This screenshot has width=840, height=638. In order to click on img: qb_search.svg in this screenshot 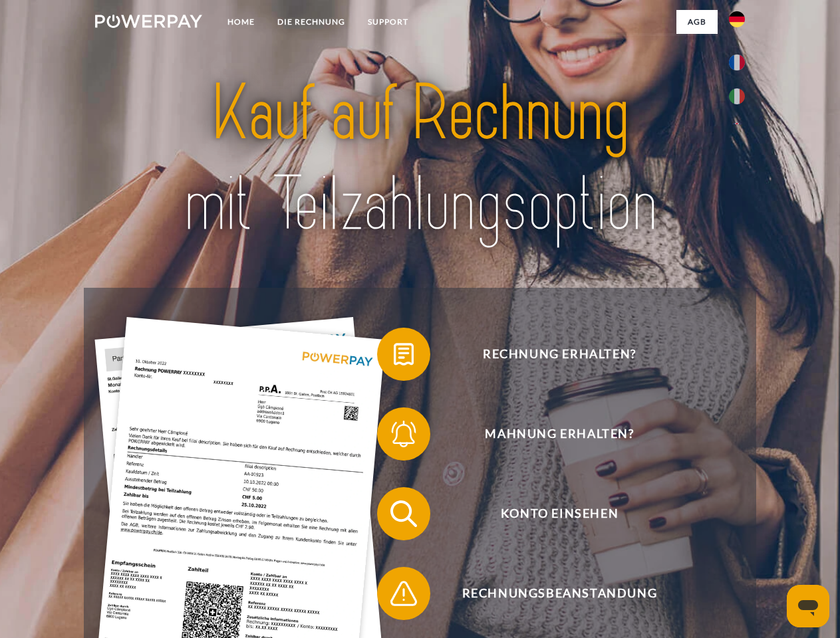, I will do `click(403, 514)`.